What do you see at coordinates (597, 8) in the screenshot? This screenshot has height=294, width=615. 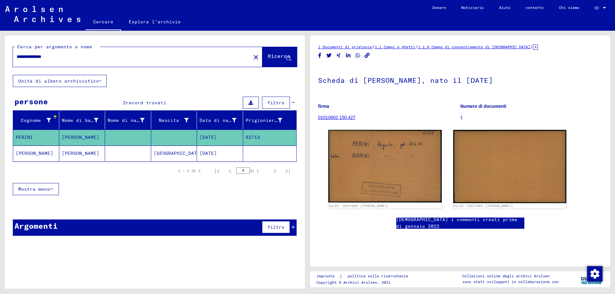 I see `font: DI` at bounding box center [597, 8].